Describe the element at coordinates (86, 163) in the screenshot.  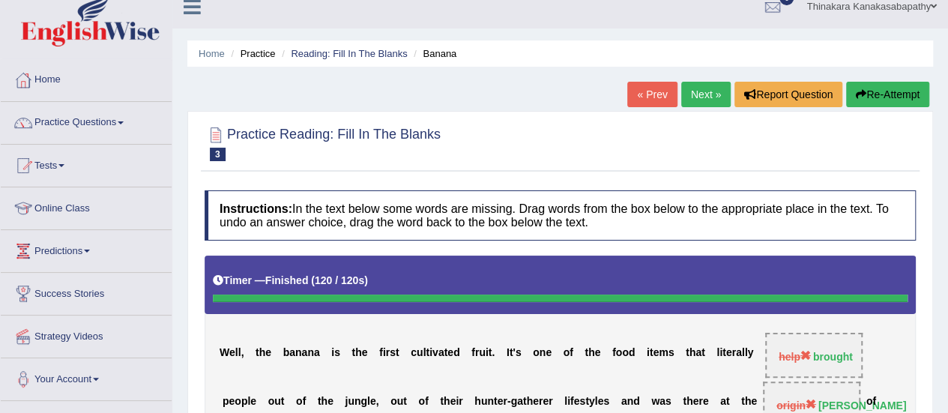
I see `a: Tests` at that location.